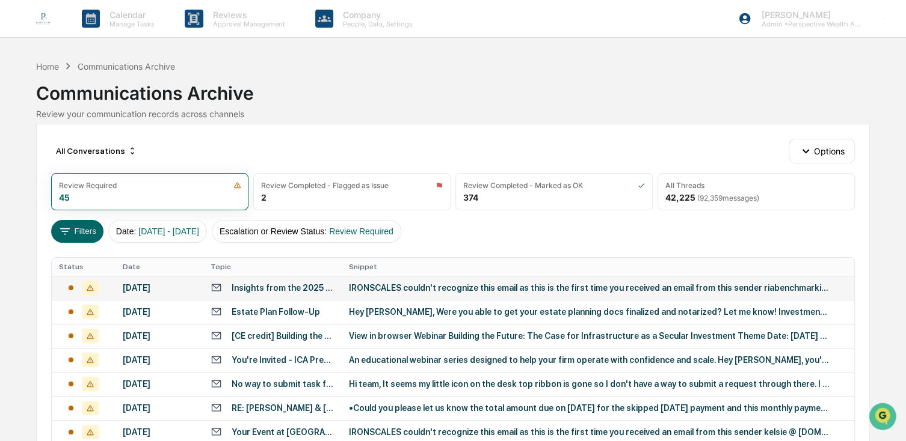 This screenshot has width=906, height=441. What do you see at coordinates (96, 151) in the screenshot?
I see `div: All Conversations` at bounding box center [96, 151].